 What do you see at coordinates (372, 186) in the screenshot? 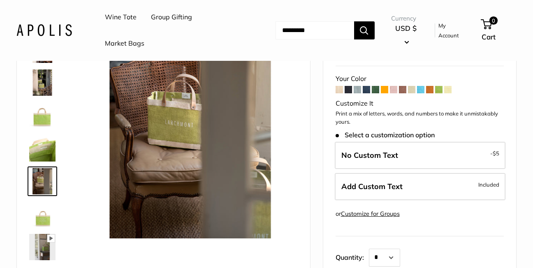
I see `span: Add Custom Text` at bounding box center [372, 186].